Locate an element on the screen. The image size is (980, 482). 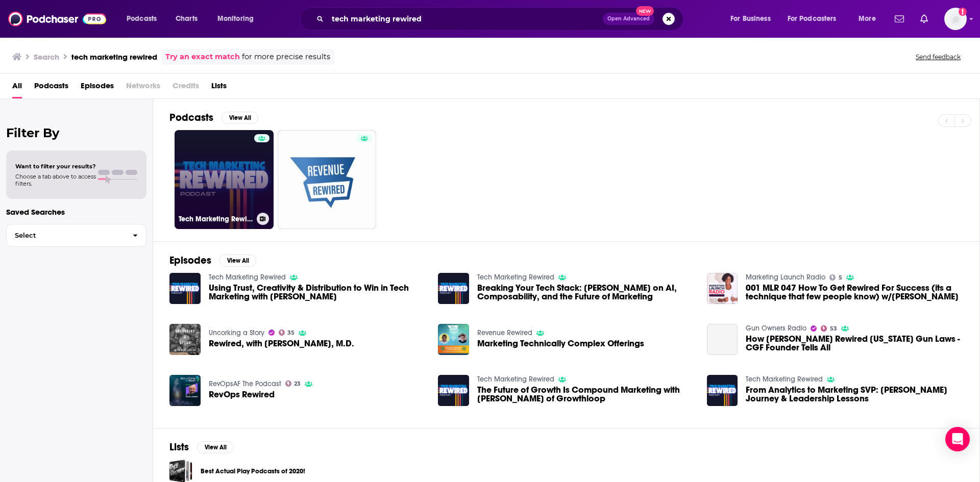
button: Open AdvancedNew is located at coordinates (628, 19).